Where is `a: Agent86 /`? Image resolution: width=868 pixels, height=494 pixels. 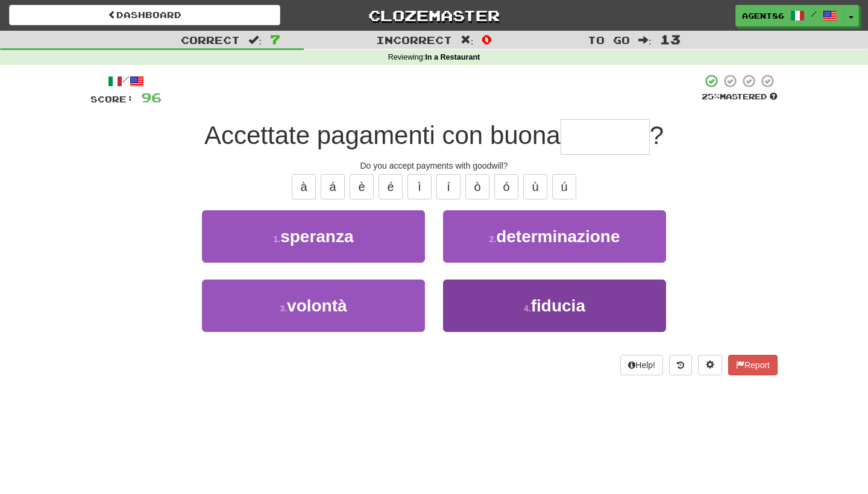 a: Agent86 / is located at coordinates (790, 16).